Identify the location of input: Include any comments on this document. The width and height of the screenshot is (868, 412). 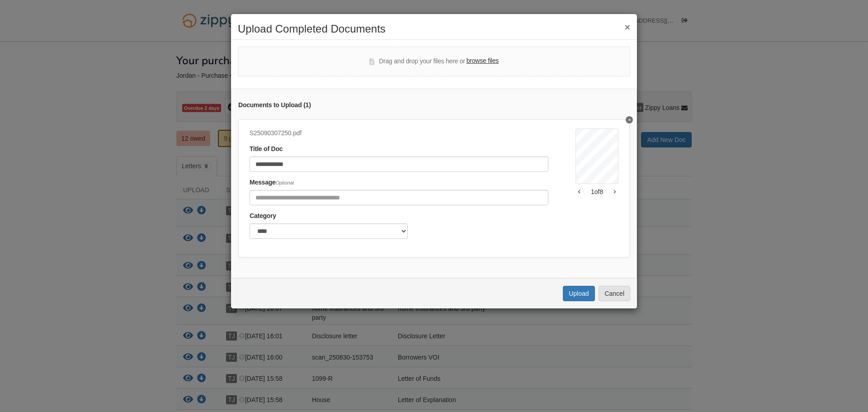
(399, 197).